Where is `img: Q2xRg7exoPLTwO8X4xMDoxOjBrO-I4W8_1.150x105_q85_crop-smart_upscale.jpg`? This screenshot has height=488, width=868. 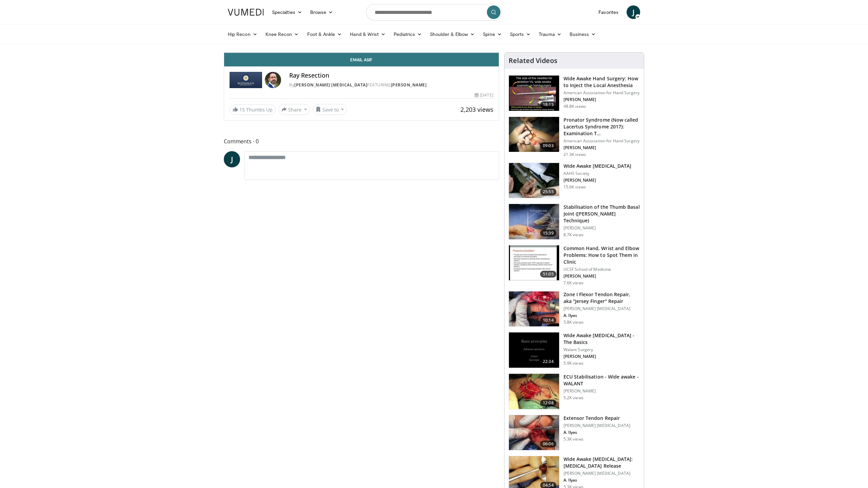
img: Q2xRg7exoPLTwO8X4xMDoxOjBrO-I4W8_1.150x105_q85_crop-smart_upscale.jpg is located at coordinates (534, 93).